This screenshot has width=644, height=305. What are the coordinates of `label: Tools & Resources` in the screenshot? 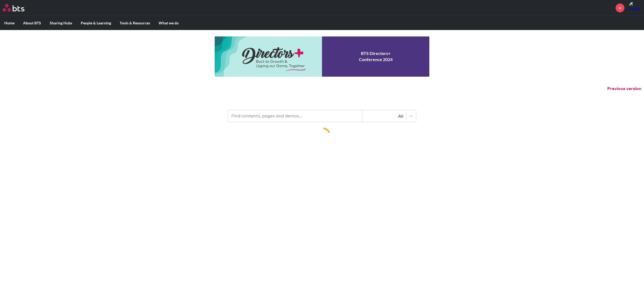 It's located at (135, 23).